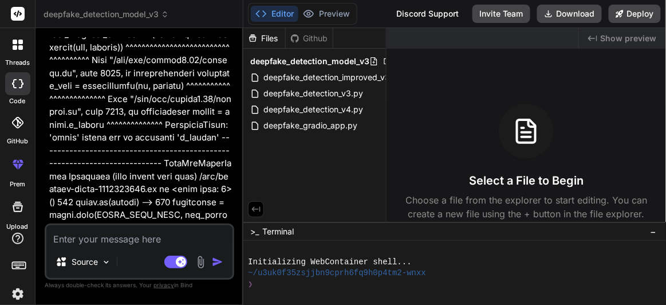  Describe the element at coordinates (18, 226) in the screenshot. I see `label: Upload` at that location.